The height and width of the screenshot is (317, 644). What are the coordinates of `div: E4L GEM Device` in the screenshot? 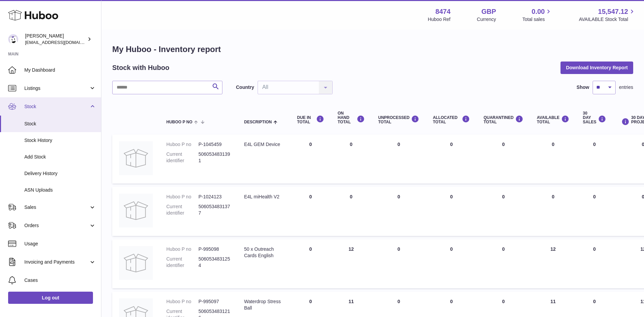 It's located at (264, 144).